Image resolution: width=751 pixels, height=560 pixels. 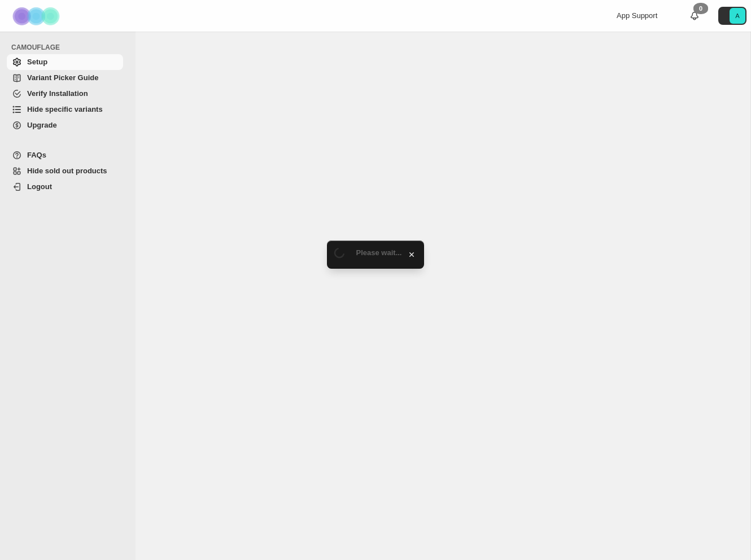 I want to click on a: Verify Installation, so click(x=65, y=94).